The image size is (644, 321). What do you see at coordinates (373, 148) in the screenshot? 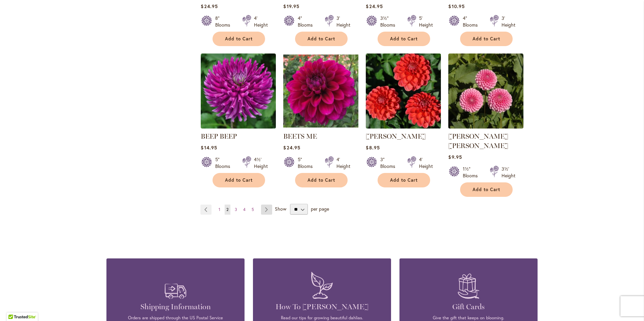
I see `span: $8.95` at bounding box center [373, 148].